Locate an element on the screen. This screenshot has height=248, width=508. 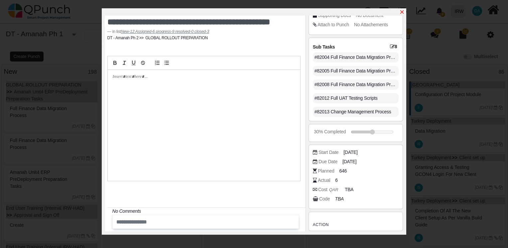
div: 30% Completed is located at coordinates (330, 132).